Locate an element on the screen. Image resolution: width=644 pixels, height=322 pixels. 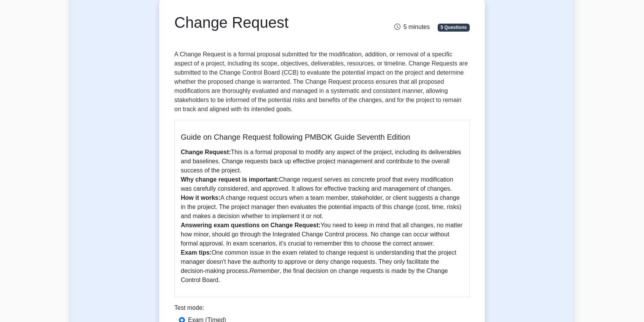
p: A Change Request is a formal proposal submitted for the modification, addition, or removal of a s... is located at coordinates (322, 82).